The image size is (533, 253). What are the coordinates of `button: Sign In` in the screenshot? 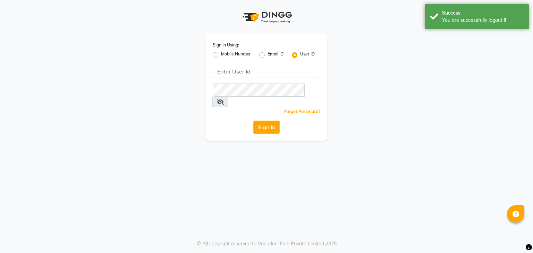 It's located at (267, 127).